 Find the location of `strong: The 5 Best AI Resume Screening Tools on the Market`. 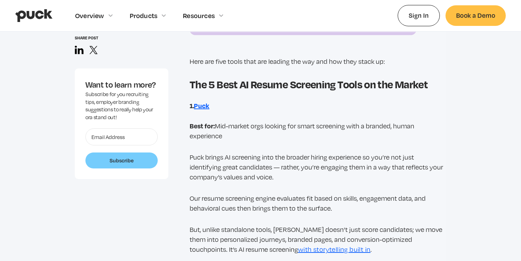

strong: The 5 Best AI Resume Screening Tools on the Market is located at coordinates (308, 84).